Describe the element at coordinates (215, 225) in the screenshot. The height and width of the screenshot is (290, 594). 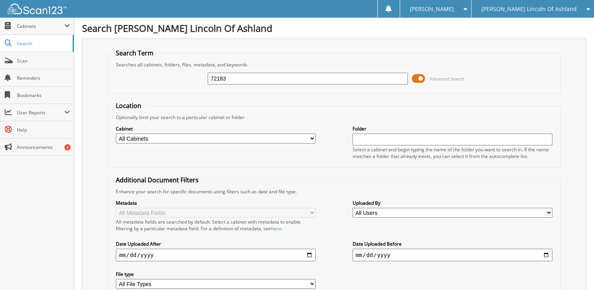
I see `div: All metadata fields are searched by default. Select a cabinet with metadata to enable filtering b...` at that location.